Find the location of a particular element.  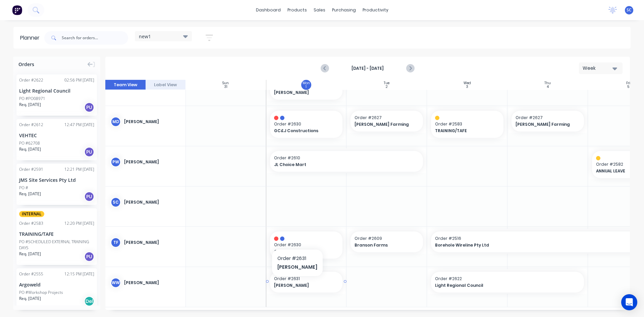

div: 31 is located at coordinates (226, 87).